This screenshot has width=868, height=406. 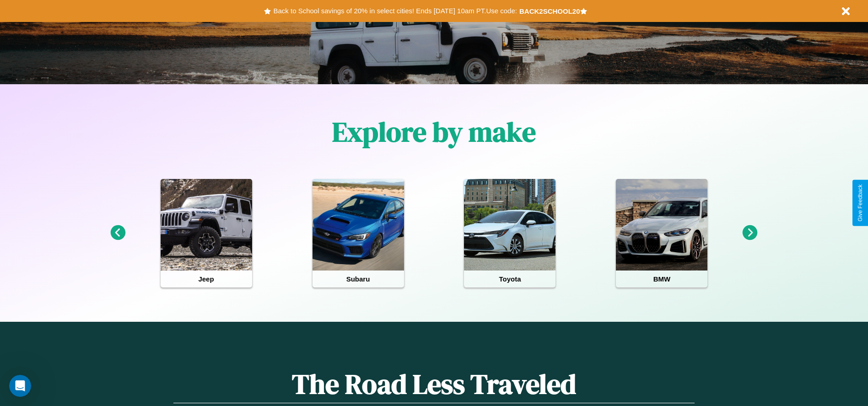 I want to click on h4: Toyota, so click(x=509, y=278).